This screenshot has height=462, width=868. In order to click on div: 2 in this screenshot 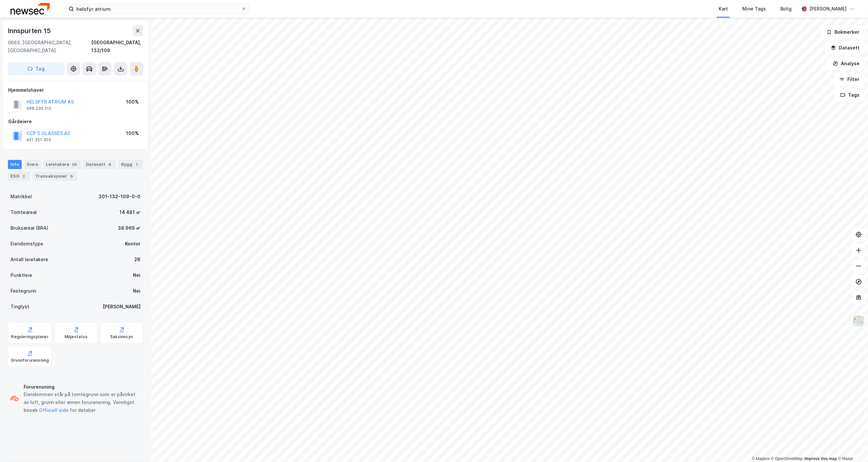, I will do `click(24, 176)`.